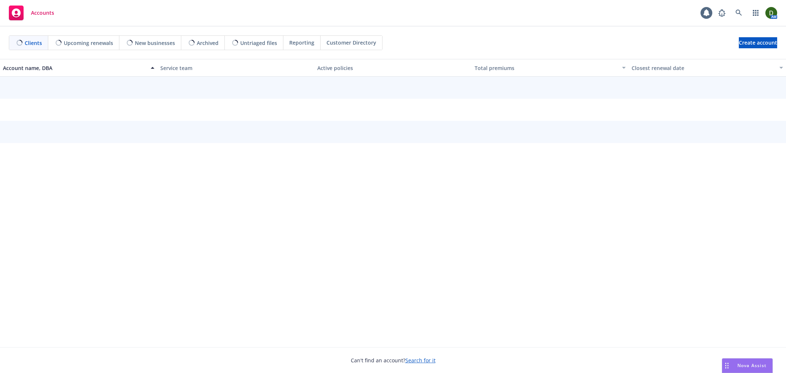 This screenshot has width=786, height=373. I want to click on a: Switch app, so click(756, 13).